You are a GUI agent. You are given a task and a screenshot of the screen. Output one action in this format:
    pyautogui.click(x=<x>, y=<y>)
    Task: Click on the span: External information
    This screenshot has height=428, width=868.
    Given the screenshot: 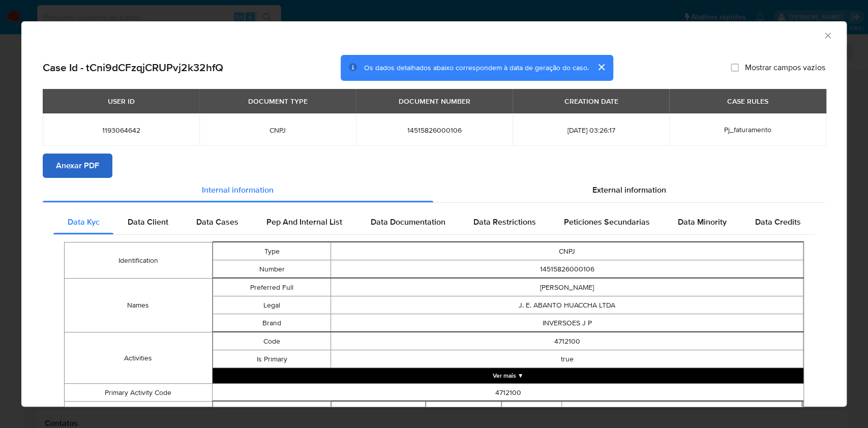 What is the action you would take?
    pyautogui.click(x=629, y=190)
    